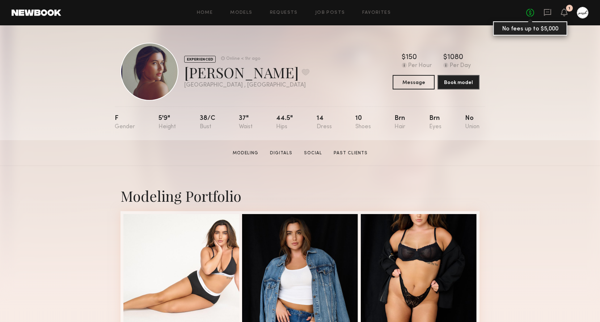  What do you see at coordinates (376, 13) in the screenshot?
I see `a: Favorites` at bounding box center [376, 13].